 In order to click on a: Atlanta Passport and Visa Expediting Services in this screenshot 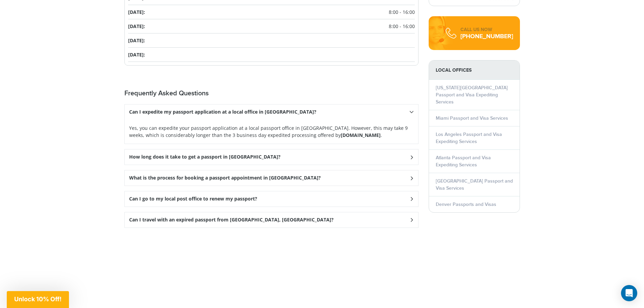, I will do `click(463, 161)`.